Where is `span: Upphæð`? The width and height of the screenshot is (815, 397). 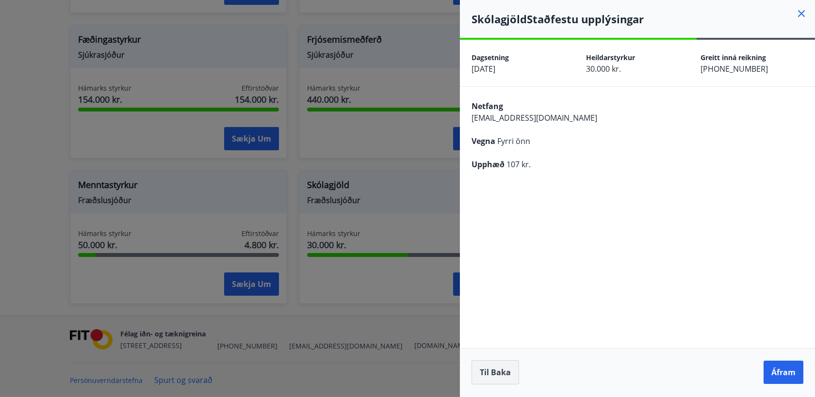
span: Upphæð is located at coordinates (488, 164).